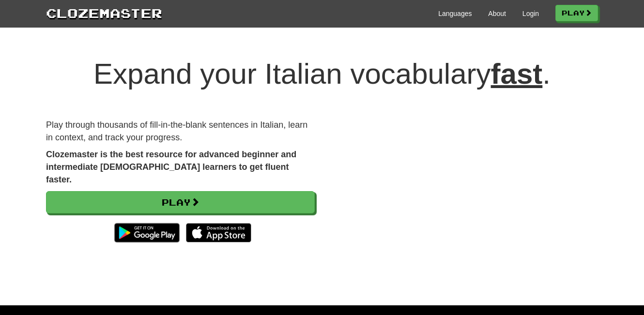 The width and height of the screenshot is (644, 315). Describe the element at coordinates (517, 74) in the screenshot. I see `u: fast` at that location.